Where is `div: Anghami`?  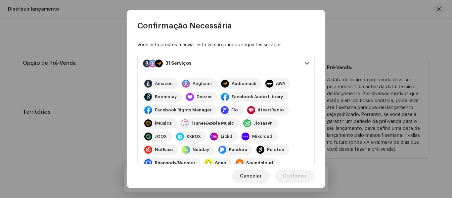
div: Anghami is located at coordinates (202, 84).